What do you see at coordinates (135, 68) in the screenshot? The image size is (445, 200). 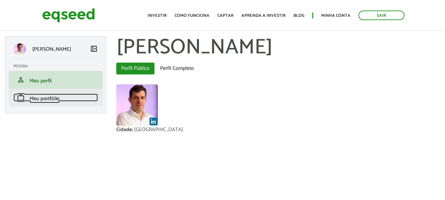 I see `a: Perfil Público` at bounding box center [135, 68].